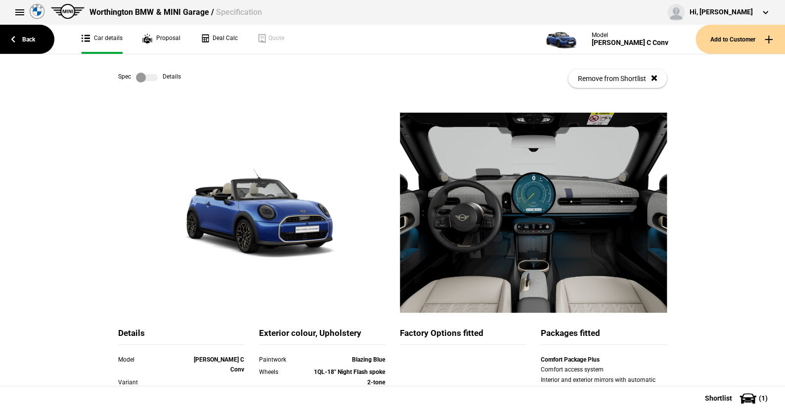  I want to click on a: Deal Calc, so click(219, 39).